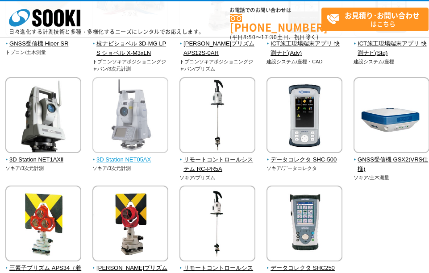  Describe the element at coordinates (130, 225) in the screenshot. I see `img: 一素子プリズム APS12S／APS12` at that location.